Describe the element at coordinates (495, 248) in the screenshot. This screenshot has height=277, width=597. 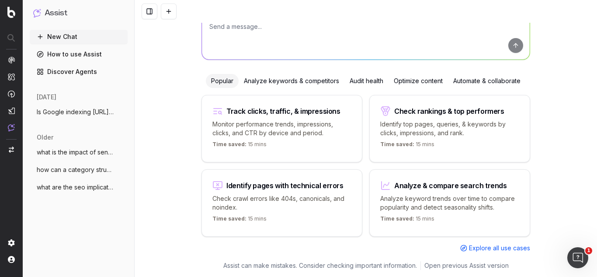
I see `a: Explore all use cases` at that location.